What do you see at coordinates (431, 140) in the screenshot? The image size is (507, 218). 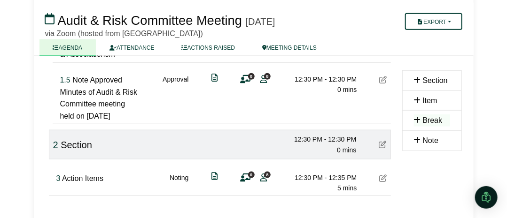 I see `span: Note` at bounding box center [431, 140].